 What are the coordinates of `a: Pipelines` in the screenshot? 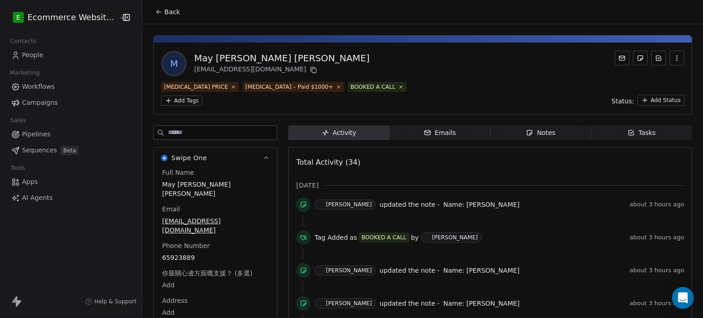 It's located at (71, 134).